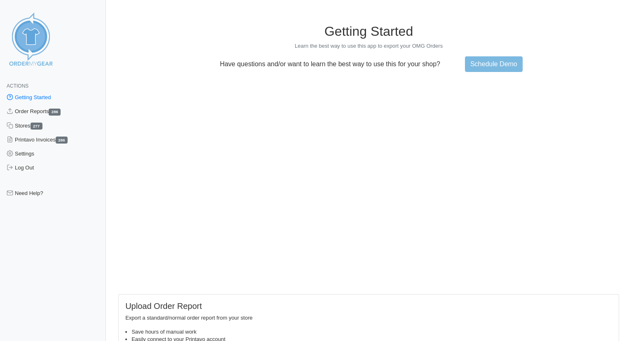 Image resolution: width=636 pixels, height=341 pixels. What do you see at coordinates (368, 31) in the screenshot?
I see `h1: Getting Started` at bounding box center [368, 31].